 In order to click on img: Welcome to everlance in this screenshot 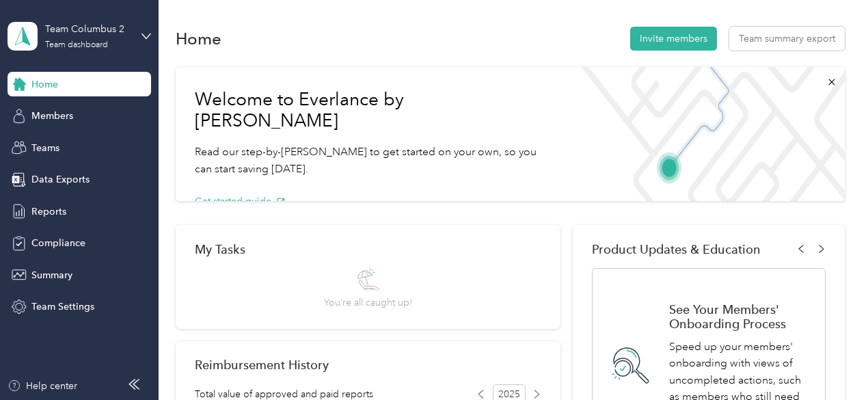, I will do `click(707, 134)`.